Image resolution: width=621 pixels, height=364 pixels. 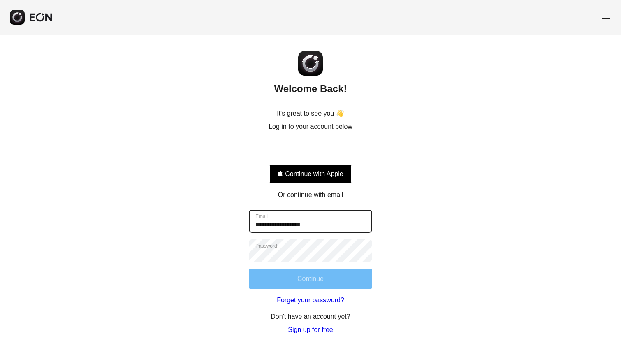 I want to click on button: Continue, so click(x=310, y=279).